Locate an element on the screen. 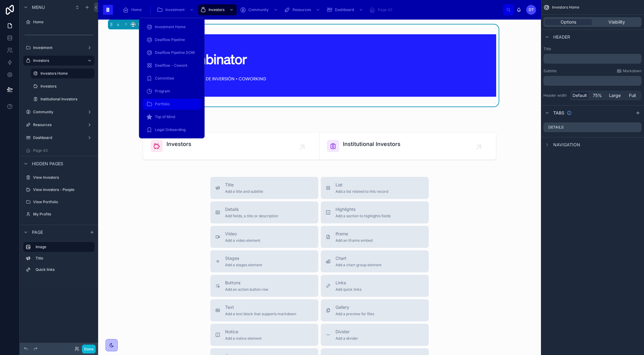 The image size is (644, 355). label: Dashboard is located at coordinates (59, 138).